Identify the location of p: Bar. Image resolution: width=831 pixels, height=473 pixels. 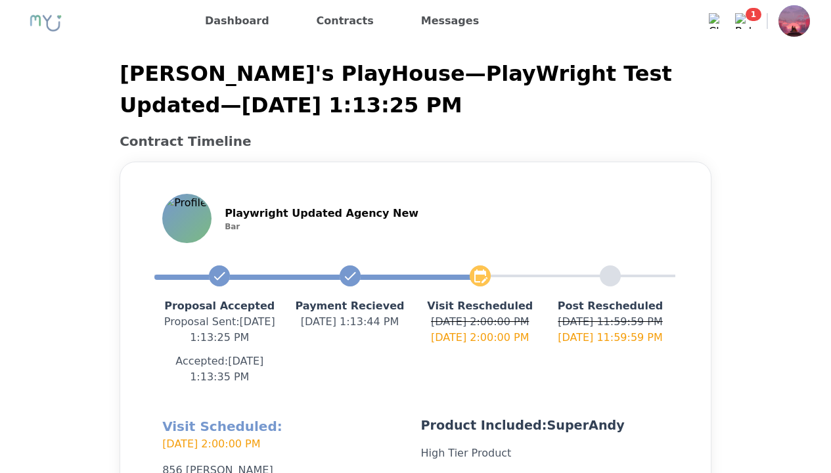
(321, 227).